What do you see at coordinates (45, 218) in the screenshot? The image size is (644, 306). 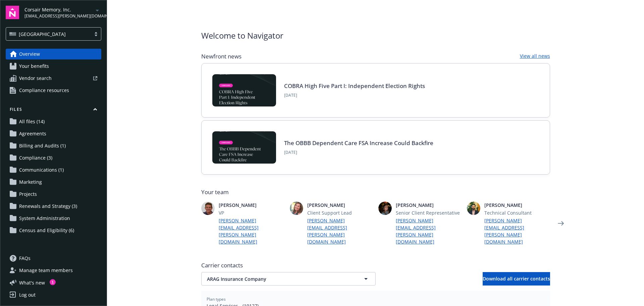 I see `span: System Administration` at bounding box center [45, 218].